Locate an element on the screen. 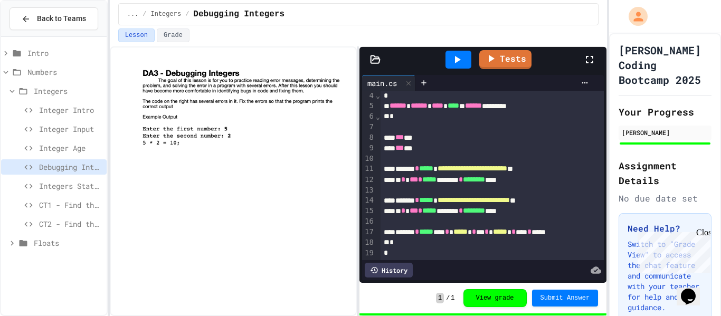 The image size is (721, 316). button: Back to Teams is located at coordinates (54, 18).